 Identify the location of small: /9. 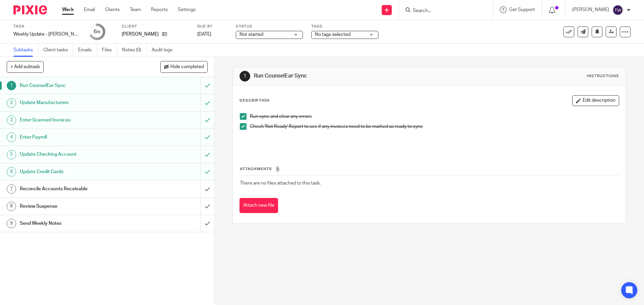
(98, 32).